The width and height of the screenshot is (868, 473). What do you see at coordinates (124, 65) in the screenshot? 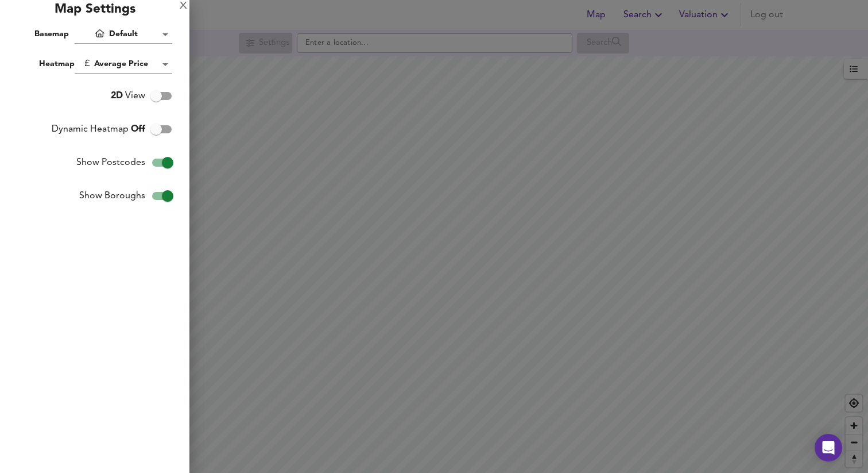
I see `div: Average Price` at bounding box center [124, 65].